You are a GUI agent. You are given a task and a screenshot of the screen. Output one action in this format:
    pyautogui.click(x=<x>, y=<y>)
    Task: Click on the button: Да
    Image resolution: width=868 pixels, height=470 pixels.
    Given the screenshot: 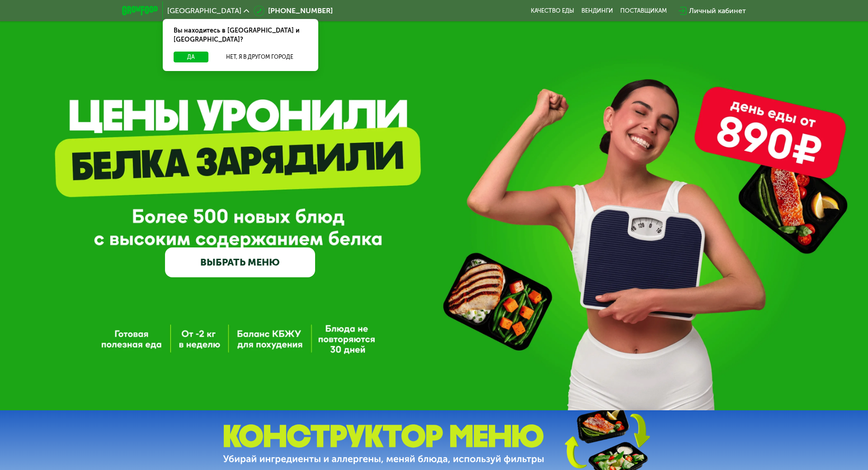 What is the action you would take?
    pyautogui.click(x=191, y=57)
    